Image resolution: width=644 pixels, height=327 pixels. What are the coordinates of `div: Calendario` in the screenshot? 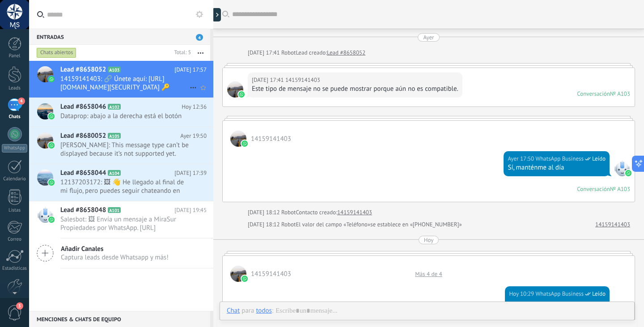 It's located at (15, 179).